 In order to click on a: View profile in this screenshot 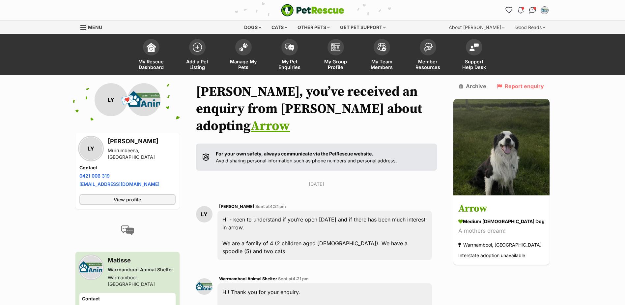, I will do `click(128, 199)`.